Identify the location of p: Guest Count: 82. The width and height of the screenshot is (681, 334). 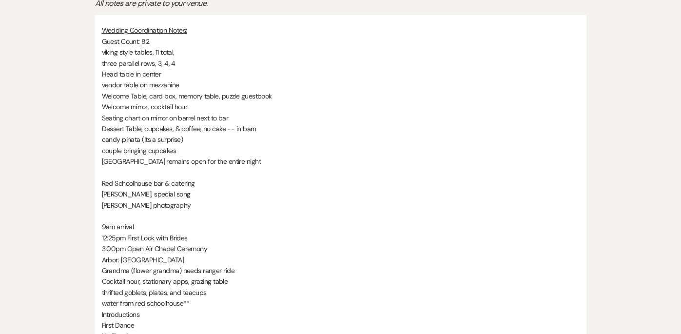
(341, 41).